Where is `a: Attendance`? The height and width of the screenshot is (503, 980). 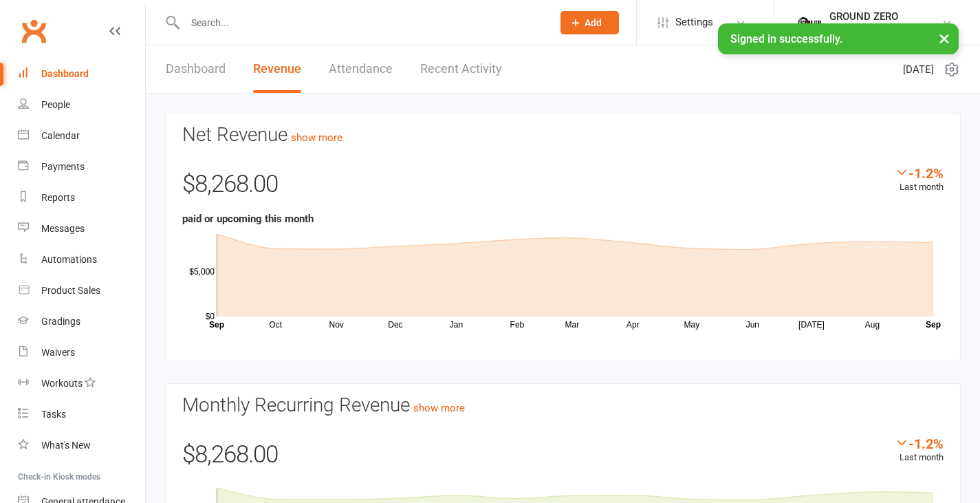
a: Attendance is located at coordinates (360, 69).